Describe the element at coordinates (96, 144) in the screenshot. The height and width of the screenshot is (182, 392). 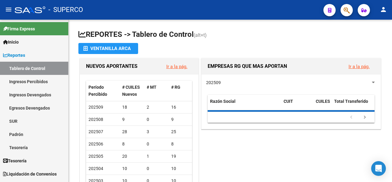
I see `span: 202506` at that location.